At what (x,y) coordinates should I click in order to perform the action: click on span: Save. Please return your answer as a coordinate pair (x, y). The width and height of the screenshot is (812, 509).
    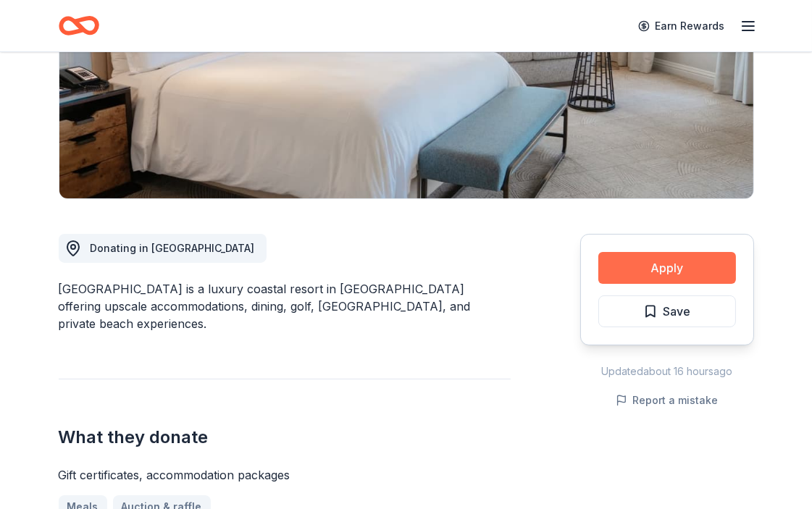
    Looking at the image, I should click on (677, 312).